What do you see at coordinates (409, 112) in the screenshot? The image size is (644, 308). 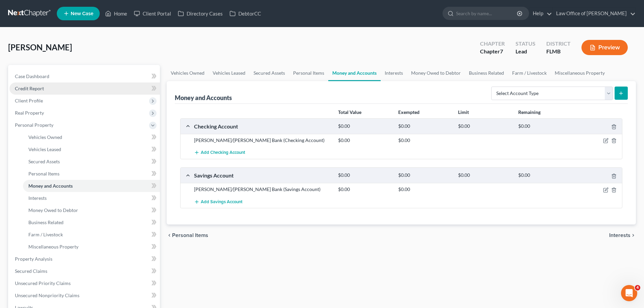 I see `strong: Exempted` at bounding box center [409, 112].